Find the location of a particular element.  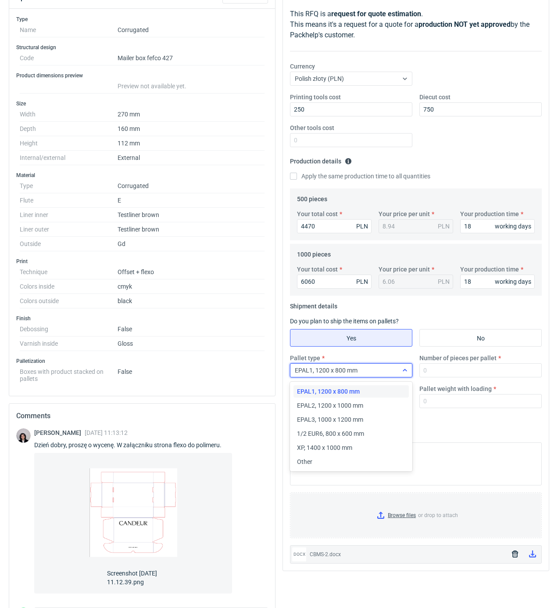

label: or drop to attach is located at coordinates (416, 515).